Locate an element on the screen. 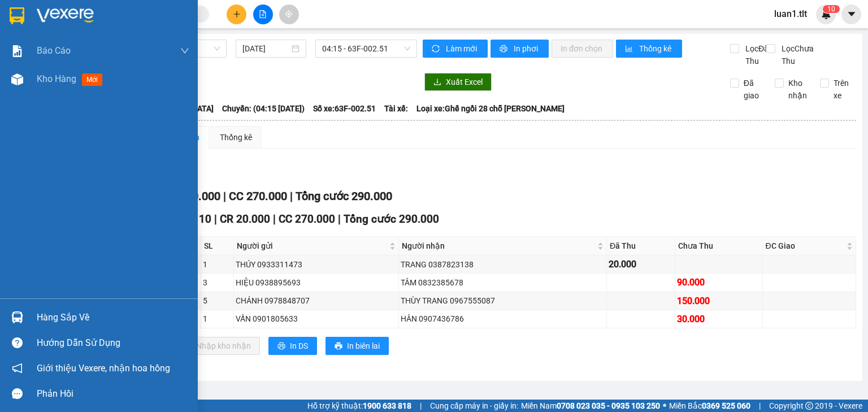 Image resolution: width=868 pixels, height=412 pixels. span: In phơi is located at coordinates (526, 49).